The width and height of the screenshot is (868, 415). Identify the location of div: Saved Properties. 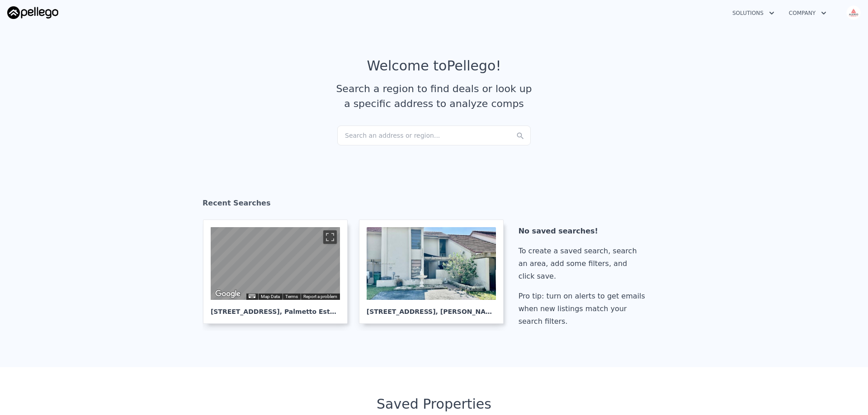
(434, 404).